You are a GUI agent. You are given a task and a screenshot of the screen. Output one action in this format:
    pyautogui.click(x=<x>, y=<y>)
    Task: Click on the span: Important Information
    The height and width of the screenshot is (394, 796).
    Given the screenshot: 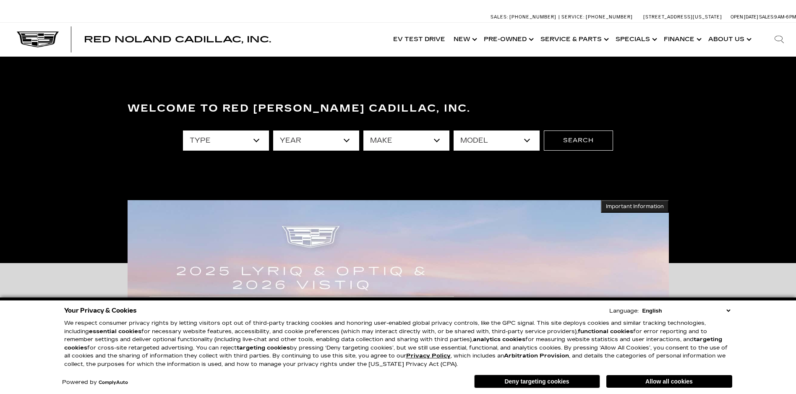 What is the action you would take?
    pyautogui.click(x=635, y=206)
    